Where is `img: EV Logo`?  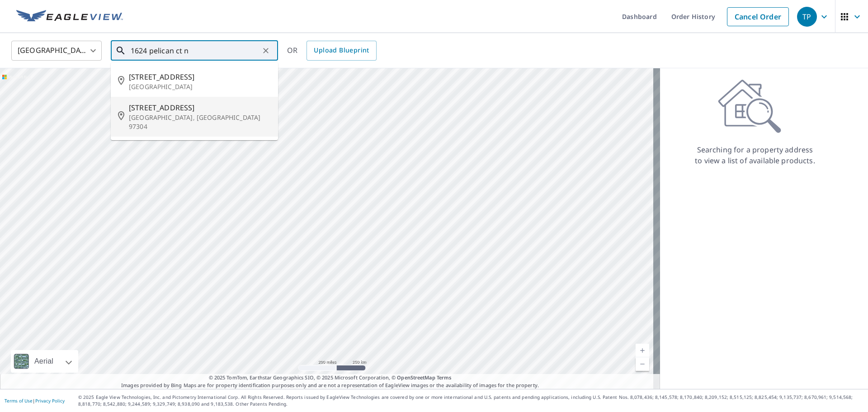
img: EV Logo is located at coordinates (70, 17).